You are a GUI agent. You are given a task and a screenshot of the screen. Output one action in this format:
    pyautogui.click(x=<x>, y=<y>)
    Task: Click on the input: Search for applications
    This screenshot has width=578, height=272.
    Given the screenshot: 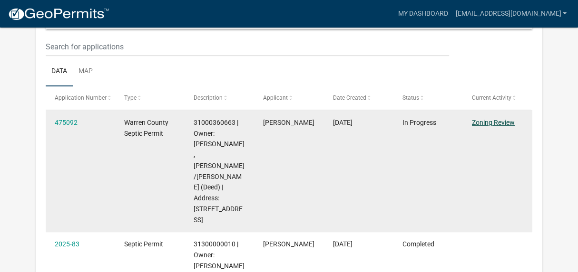 What is the action you would take?
    pyautogui.click(x=247, y=47)
    